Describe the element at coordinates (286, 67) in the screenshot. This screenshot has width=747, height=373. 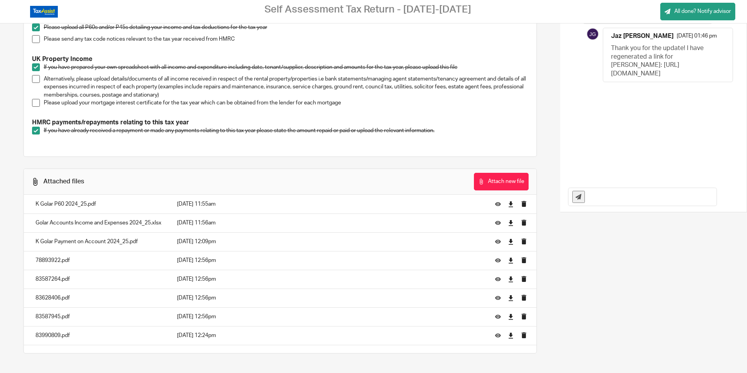
I see `p: If you have prepared your own spreadsheet with all income and expenditure including date, tenant/...` at that location.